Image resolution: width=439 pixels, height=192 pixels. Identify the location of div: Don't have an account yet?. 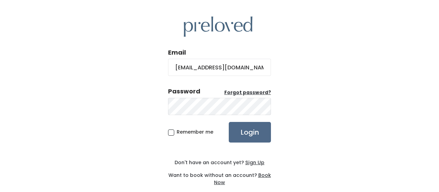
(220, 162).